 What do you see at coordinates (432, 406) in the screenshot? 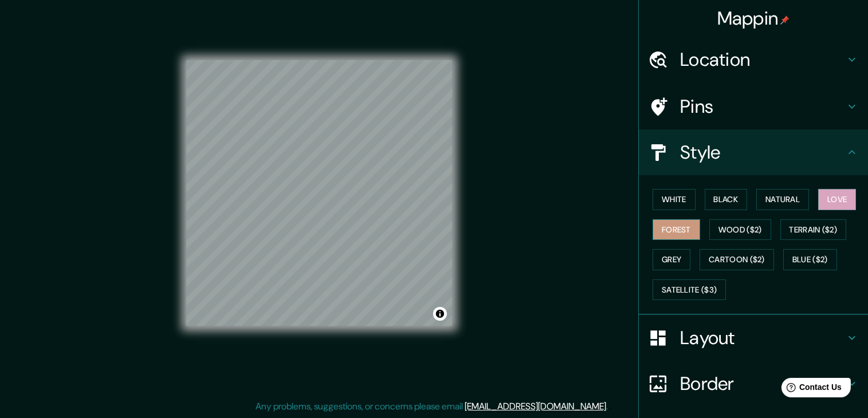
I see `p: Any problems, suggestions, or concerns please email .` at bounding box center [432, 406].